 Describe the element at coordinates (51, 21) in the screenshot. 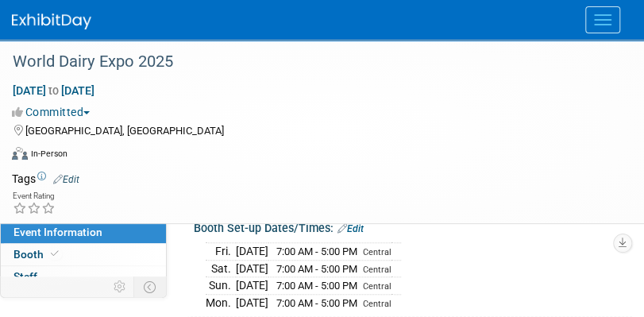

I see `img: ExhibitDay` at that location.